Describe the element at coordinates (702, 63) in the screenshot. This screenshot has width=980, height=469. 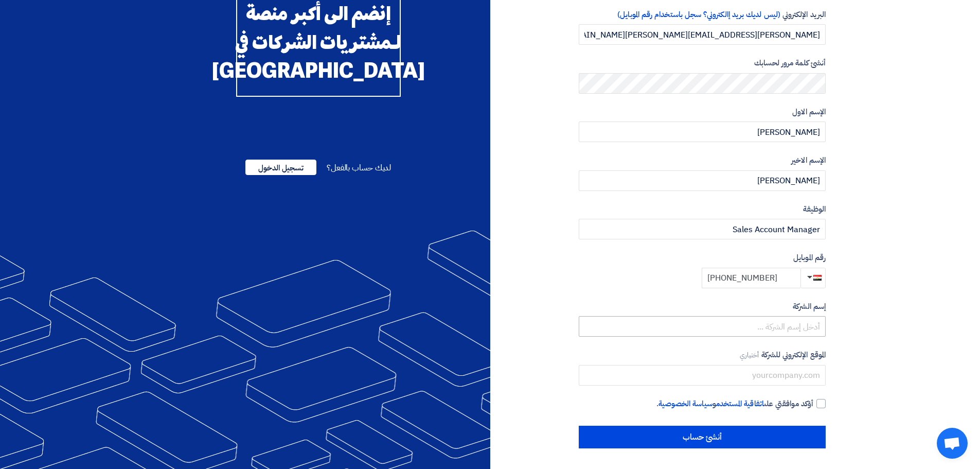
I see `label: أنشئ كلمة مرور لحسابك` at that location.